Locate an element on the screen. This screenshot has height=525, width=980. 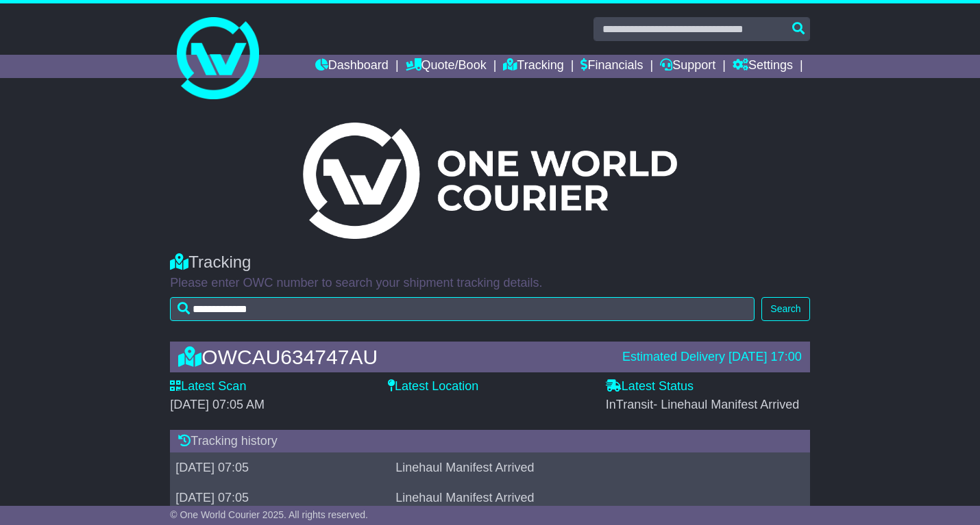
a: Quote/Book is located at coordinates (446, 67).